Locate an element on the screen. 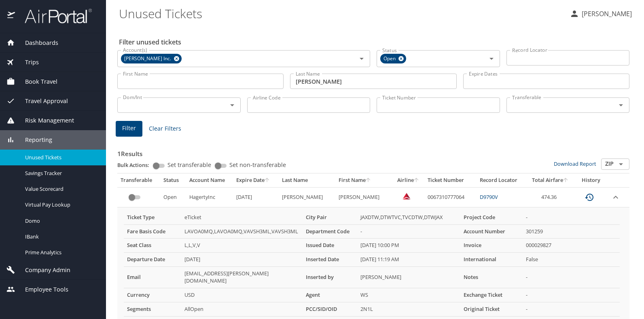 Image resolution: width=644 pixels, height=319 pixels. p: Bulk Actions: is located at coordinates (136, 165).